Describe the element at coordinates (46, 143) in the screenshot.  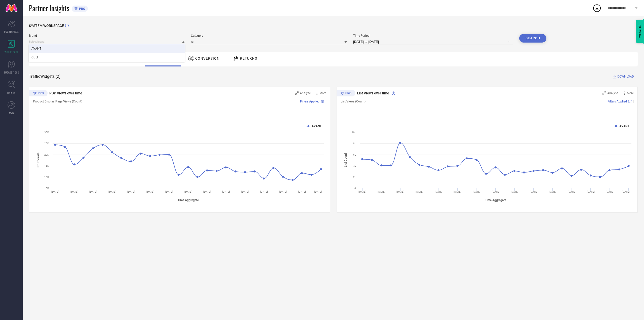
I see `text: 25K` at that location.